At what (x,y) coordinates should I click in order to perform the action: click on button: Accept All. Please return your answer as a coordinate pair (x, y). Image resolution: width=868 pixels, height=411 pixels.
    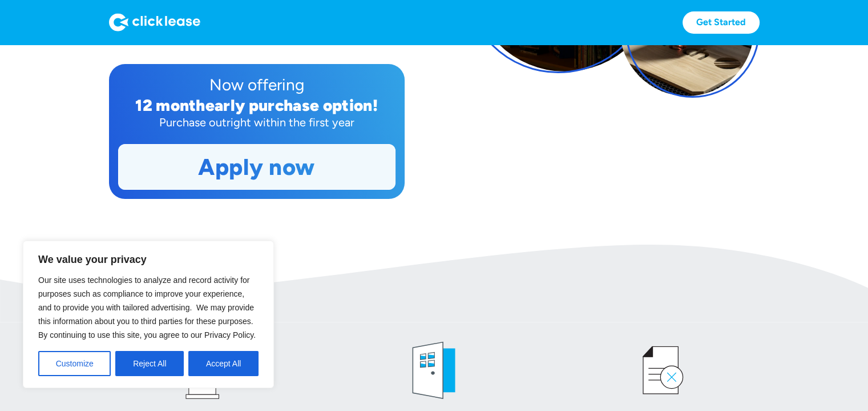
    Looking at the image, I should click on (223, 363).